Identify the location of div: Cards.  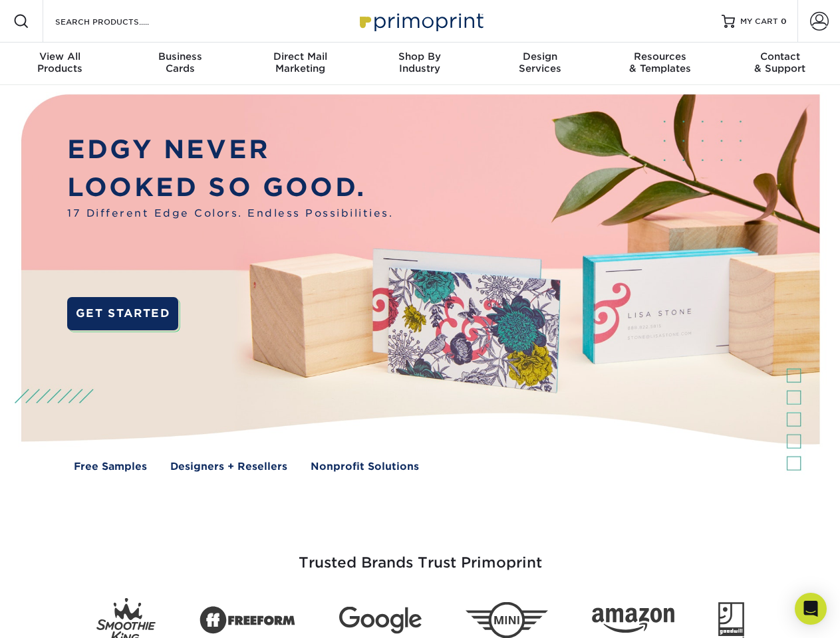
(180, 63).